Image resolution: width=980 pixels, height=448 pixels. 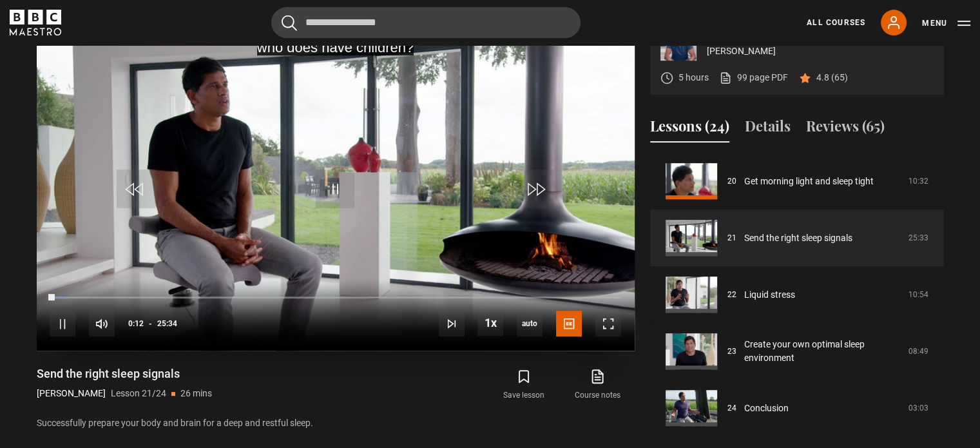 I want to click on input: Search, so click(x=426, y=23).